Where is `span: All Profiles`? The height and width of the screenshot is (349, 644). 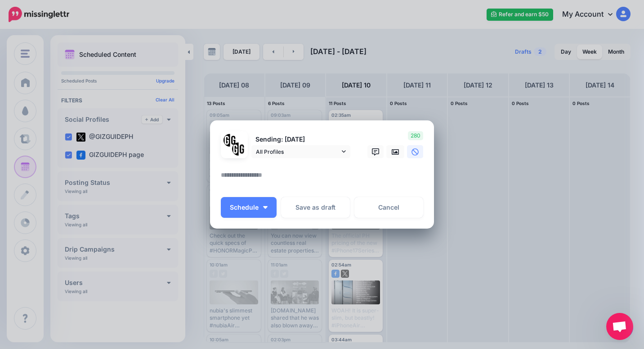 span: All Profiles is located at coordinates (298, 152).